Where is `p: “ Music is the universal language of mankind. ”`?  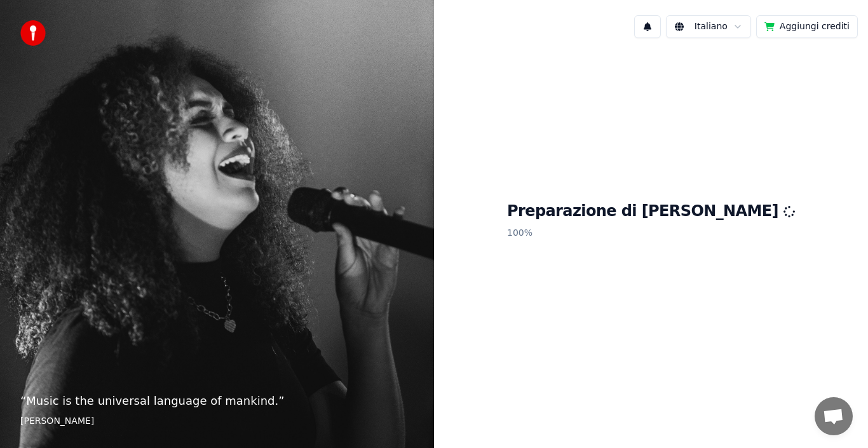
p: “ Music is the universal language of mankind. ” is located at coordinates (217, 401).